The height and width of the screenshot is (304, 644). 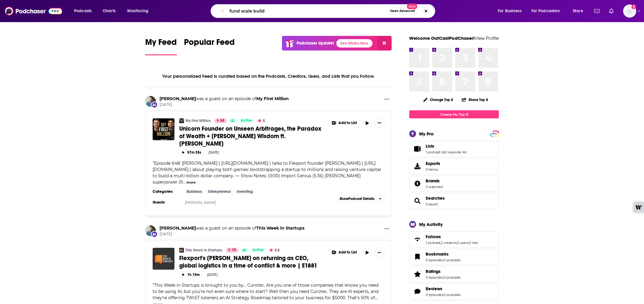 I want to click on h3: was a guest on an episode of, so click(x=224, y=99).